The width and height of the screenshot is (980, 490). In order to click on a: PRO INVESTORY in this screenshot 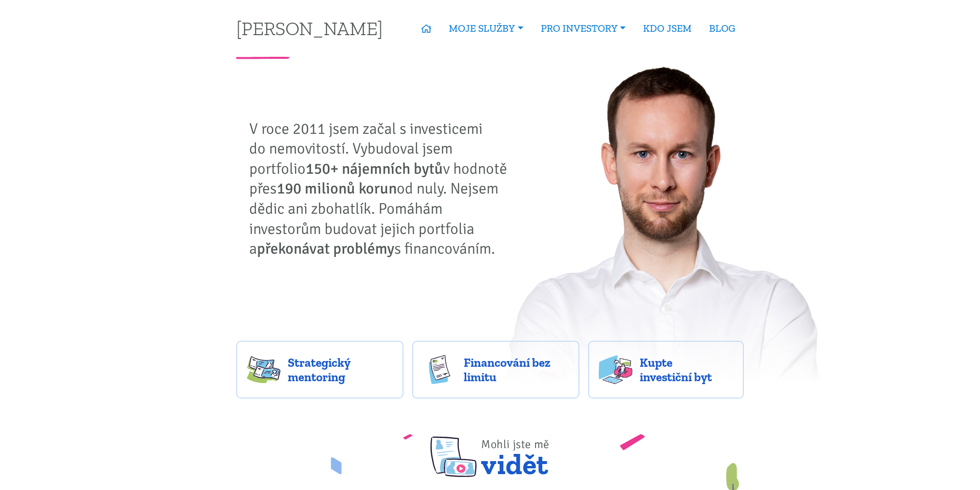, I will do `click(583, 28)`.